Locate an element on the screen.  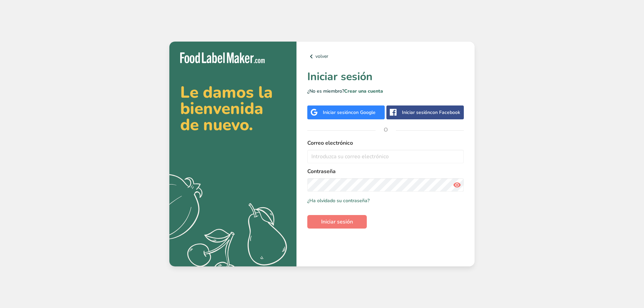
p: ¿No es miembro? is located at coordinates (385, 91).